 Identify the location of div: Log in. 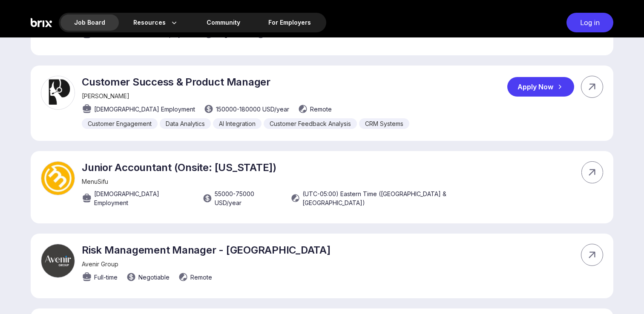
(590, 23).